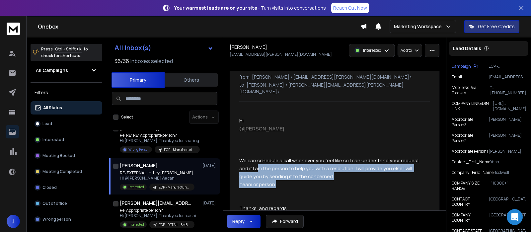 The width and height of the screenshot is (531, 232). I want to click on a: Reach Out Now, so click(350, 8).